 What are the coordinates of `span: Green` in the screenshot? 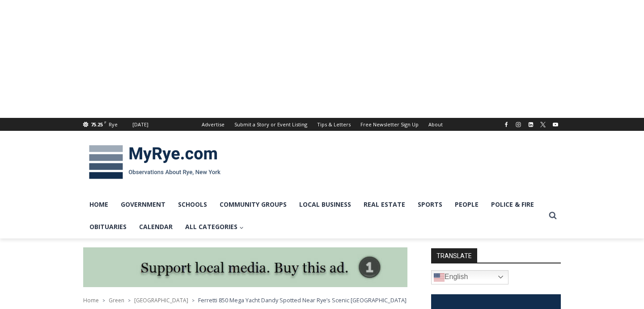 It's located at (117, 300).